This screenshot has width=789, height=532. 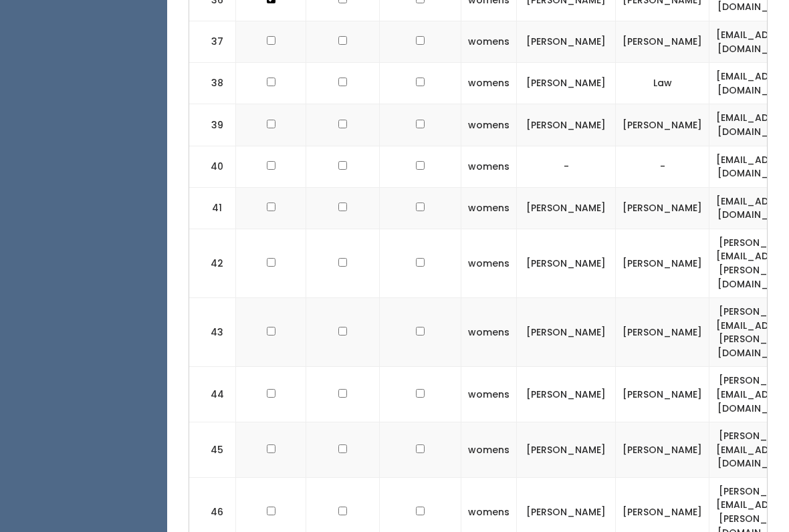 I want to click on td: 37, so click(x=213, y=43).